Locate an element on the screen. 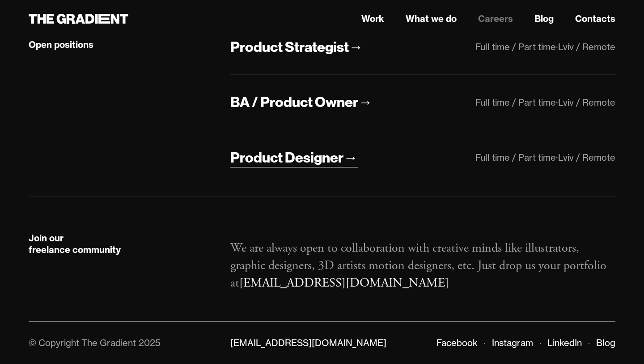 This screenshot has height=364, width=644. a: Instagram is located at coordinates (513, 343).